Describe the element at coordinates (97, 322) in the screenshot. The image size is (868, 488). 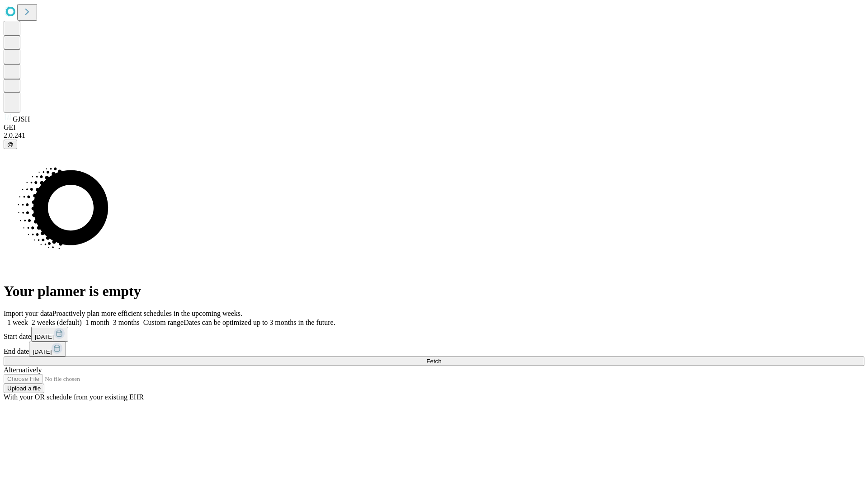
I see `span: 1 month` at that location.